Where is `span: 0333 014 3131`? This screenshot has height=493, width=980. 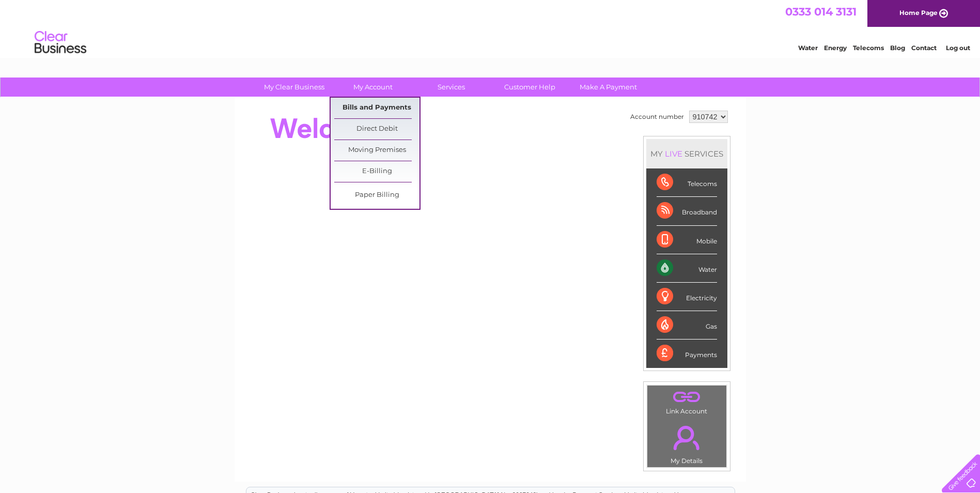 span: 0333 014 3131 is located at coordinates (821, 11).